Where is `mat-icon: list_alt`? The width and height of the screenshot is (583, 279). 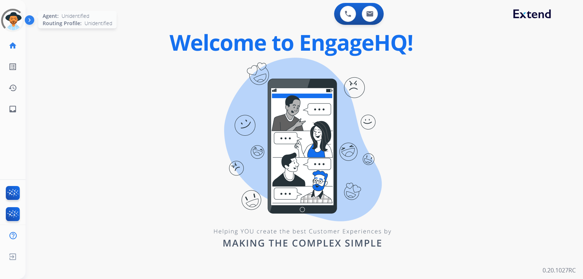 mat-icon: list_alt is located at coordinates (13, 67).